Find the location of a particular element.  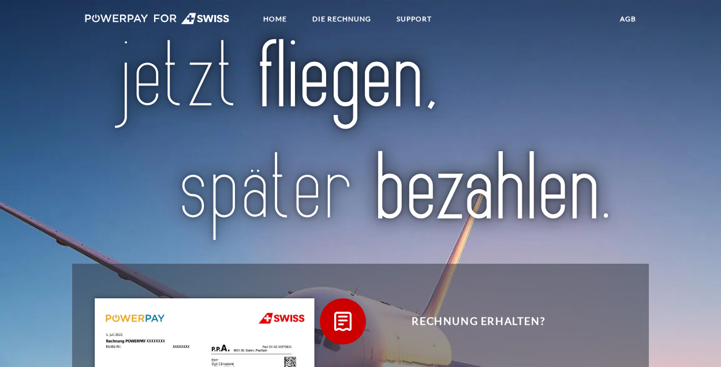

img: qb_bill.svg is located at coordinates (343, 321).